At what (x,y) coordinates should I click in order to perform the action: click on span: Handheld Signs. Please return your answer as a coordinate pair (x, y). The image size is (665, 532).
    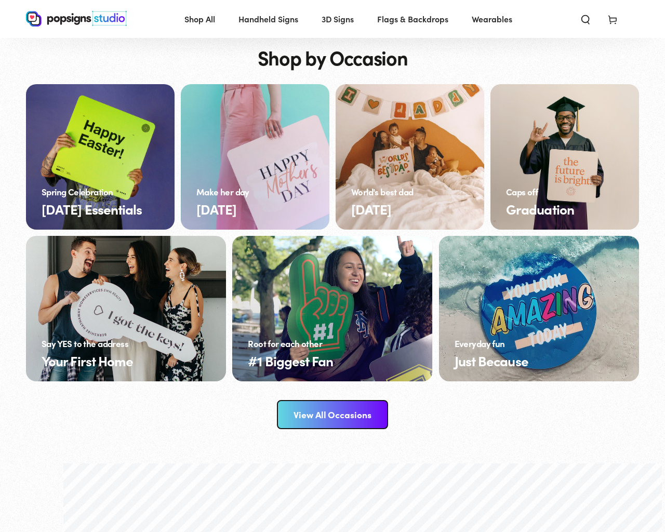
    Looking at the image, I should click on (268, 19).